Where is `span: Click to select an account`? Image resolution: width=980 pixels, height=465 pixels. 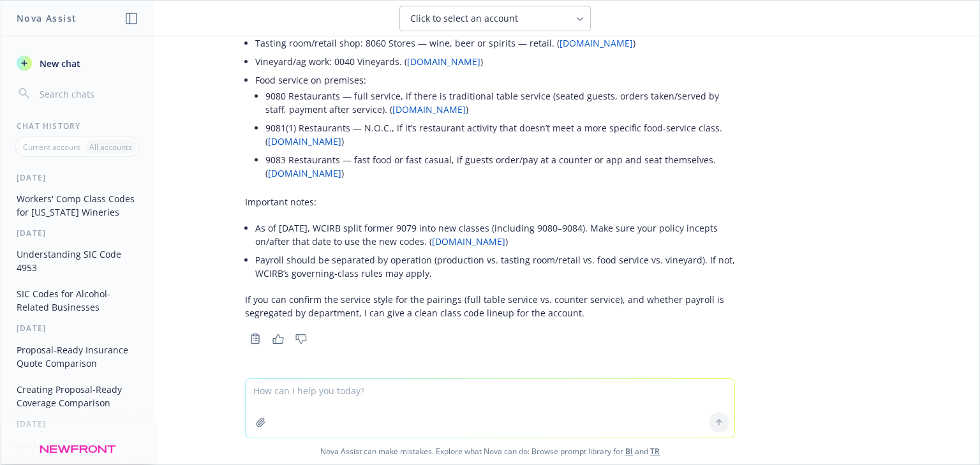
span: Click to select an account is located at coordinates (464, 19).